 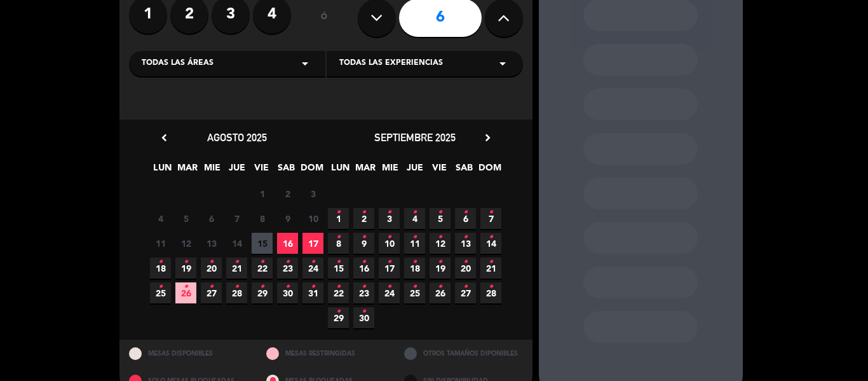 I want to click on span: 10, so click(x=313, y=218).